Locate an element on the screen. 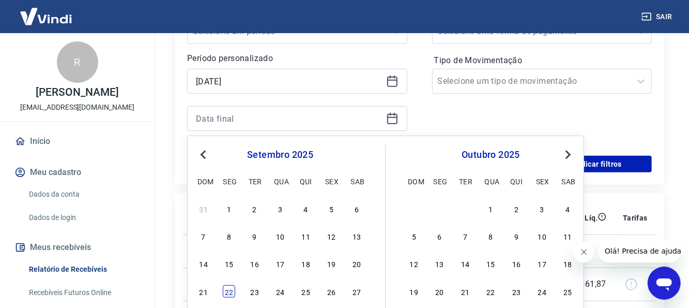  div: Choose quarta-feira, 3 de setembro de 2025 is located at coordinates (280, 208).